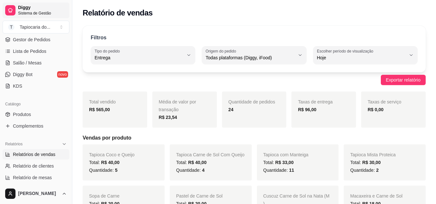 This screenshot has height=204, width=436. What do you see at coordinates (22, 115) in the screenshot?
I see `span: Produtos` at bounding box center [22, 115].